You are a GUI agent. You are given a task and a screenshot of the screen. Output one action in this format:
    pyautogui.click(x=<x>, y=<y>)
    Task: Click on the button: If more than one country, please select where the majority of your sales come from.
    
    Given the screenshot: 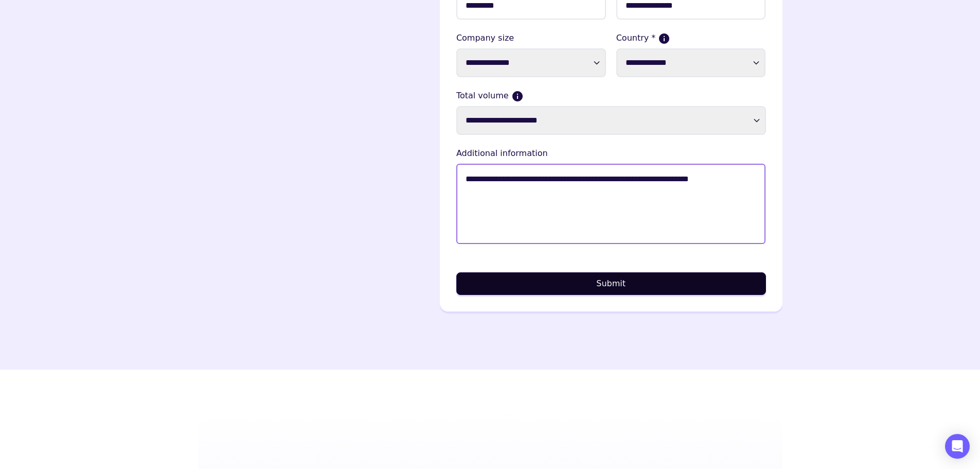 What is the action you would take?
    pyautogui.click(x=664, y=38)
    